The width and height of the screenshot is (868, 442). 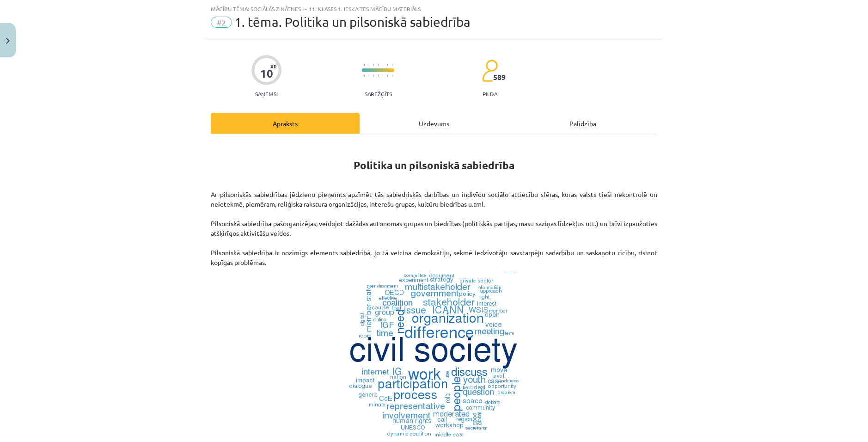 I want to click on img: students-c634bb4e5e11cddfef0936a35e636f08e4e9abd3cc4e673bd6f9a4125e45ecb1.svg, so click(x=490, y=71).